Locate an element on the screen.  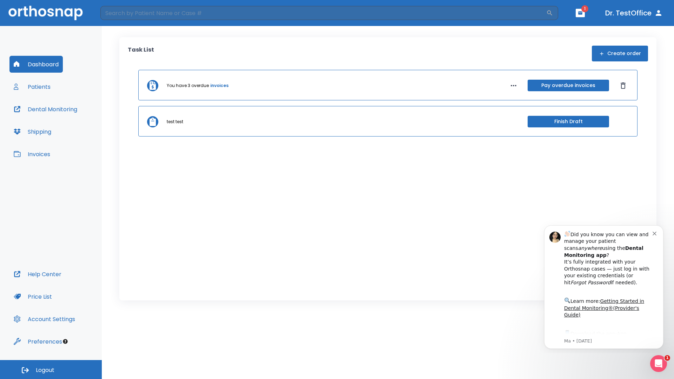
button: Shipping is located at coordinates (32, 132).